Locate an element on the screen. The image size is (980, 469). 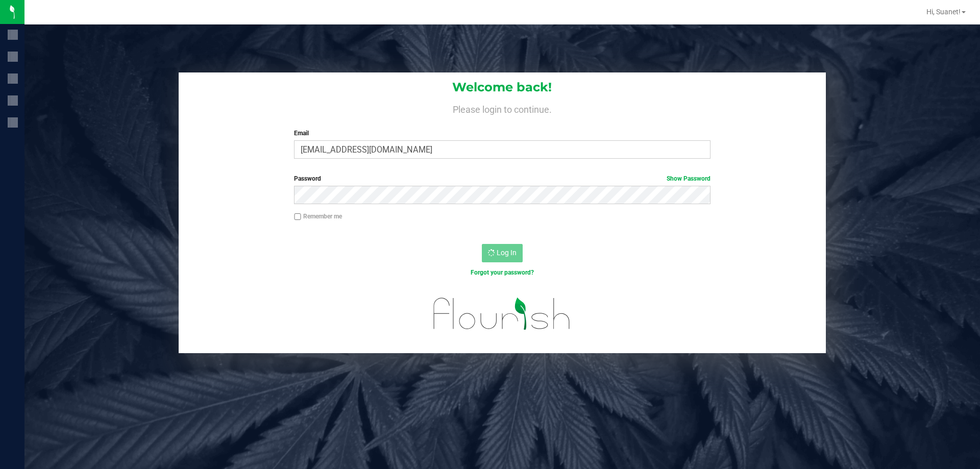
button: Log In is located at coordinates (502, 253).